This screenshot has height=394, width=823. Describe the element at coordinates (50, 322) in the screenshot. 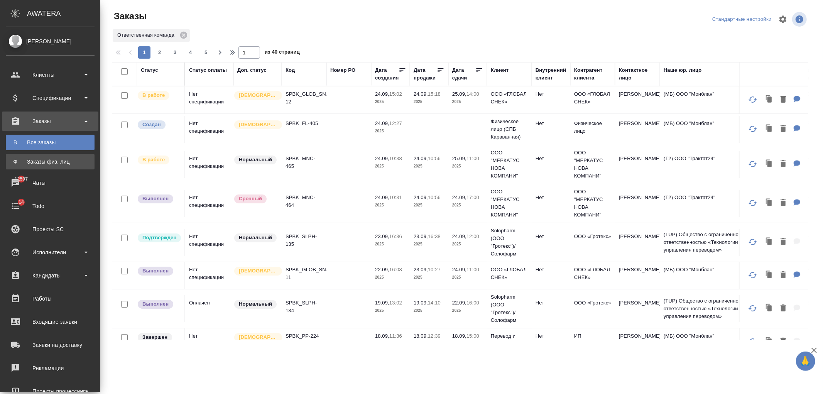

I see `div: Входящие заявки` at that location.